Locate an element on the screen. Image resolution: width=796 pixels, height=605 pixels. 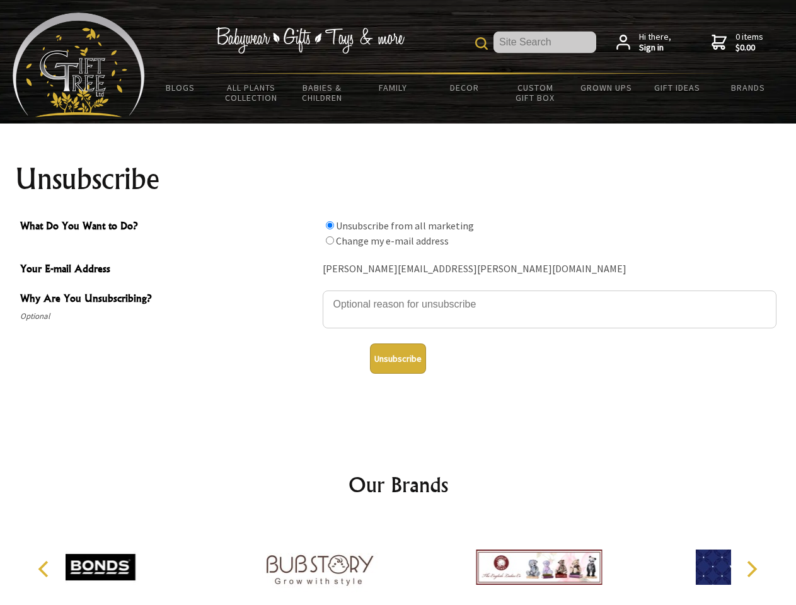
strong: Sign in is located at coordinates (655, 48).